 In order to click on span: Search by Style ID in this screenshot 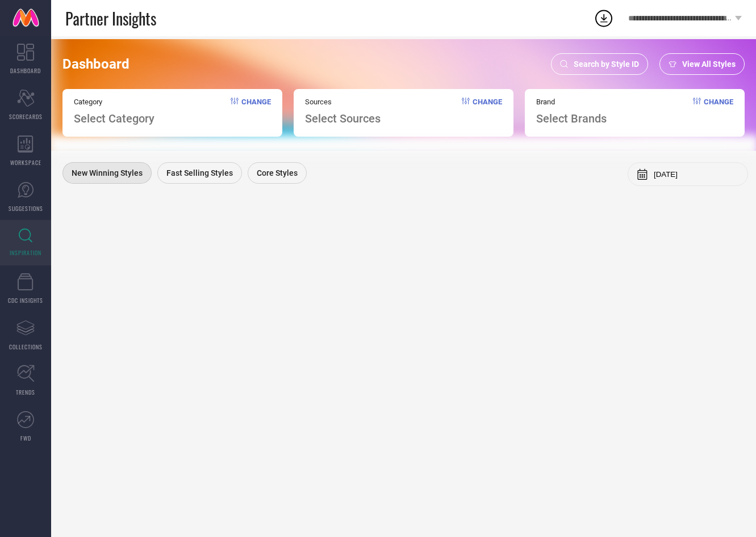, I will do `click(606, 64)`.